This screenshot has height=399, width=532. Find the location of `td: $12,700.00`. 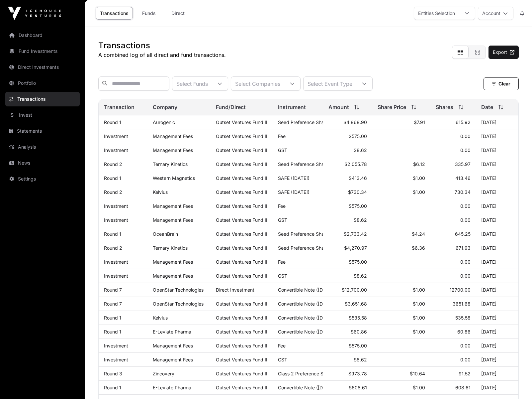

td: $12,700.00 is located at coordinates (347, 290).